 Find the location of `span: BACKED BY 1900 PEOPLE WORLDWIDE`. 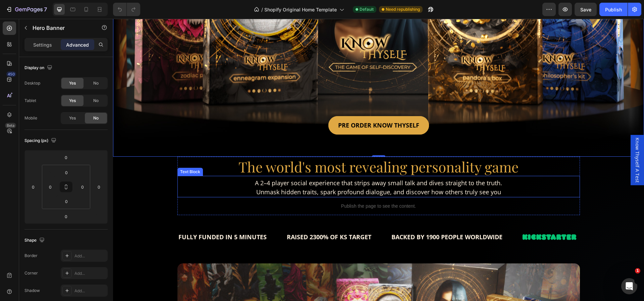

span: BACKED BY 1900 PEOPLE WORLDWIDE is located at coordinates (334, 218).